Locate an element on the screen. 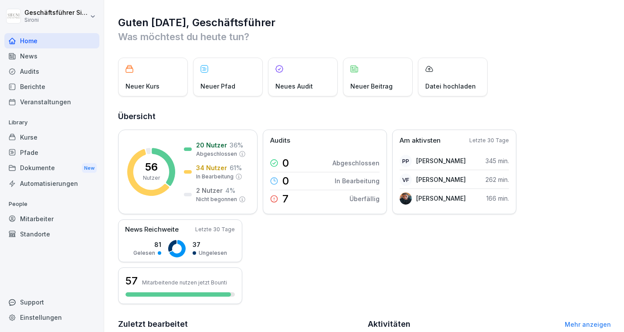 This screenshot has width=624, height=332. p: Überfällig is located at coordinates (364, 198).